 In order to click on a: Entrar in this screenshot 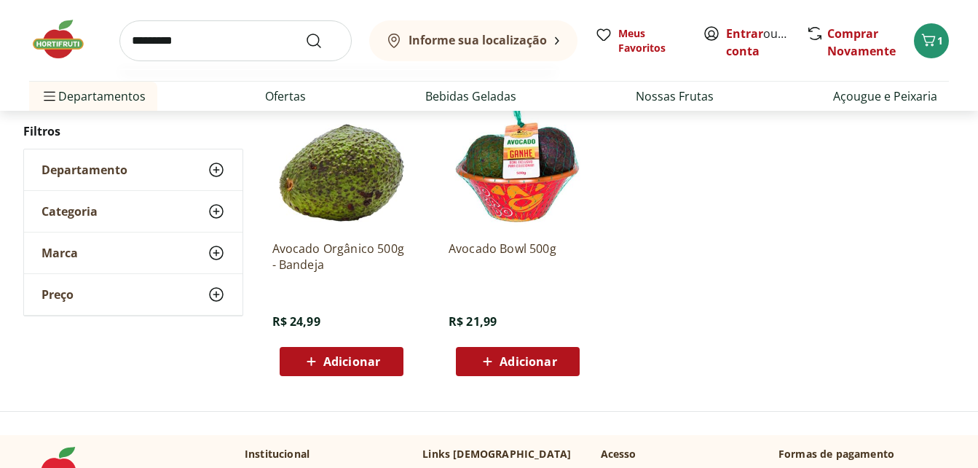, I will do `click(745, 34)`.